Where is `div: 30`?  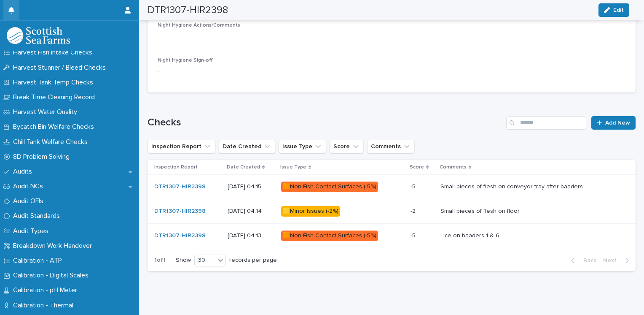 div: 30 is located at coordinates (205, 260).